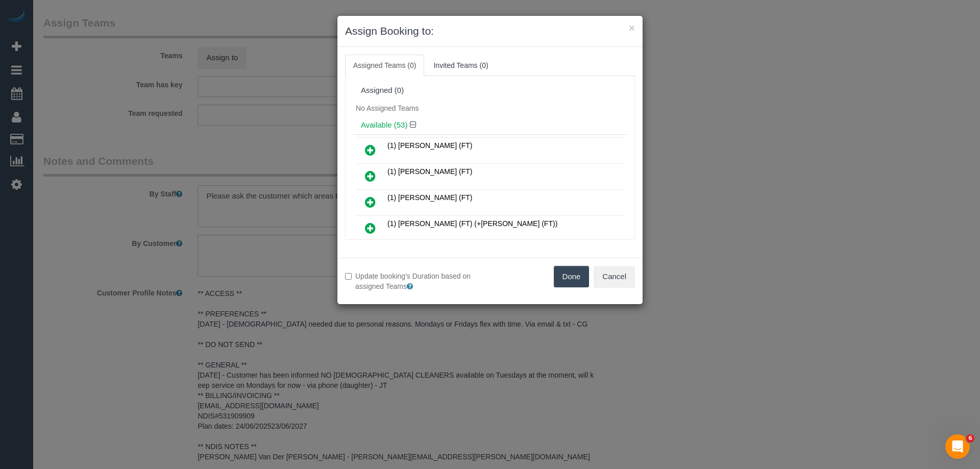  What do you see at coordinates (490, 91) in the screenshot?
I see `div: Assigned (0)` at bounding box center [490, 91].